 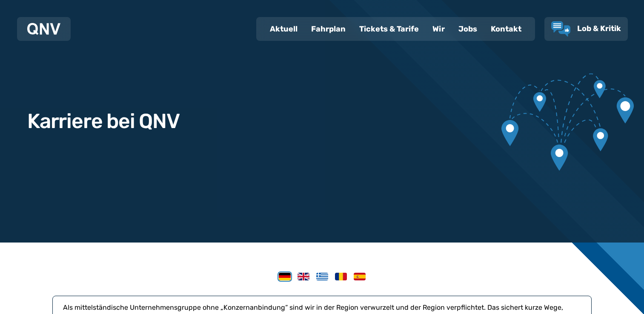 What do you see at coordinates (303, 277) in the screenshot?
I see `img: English` at bounding box center [303, 277].